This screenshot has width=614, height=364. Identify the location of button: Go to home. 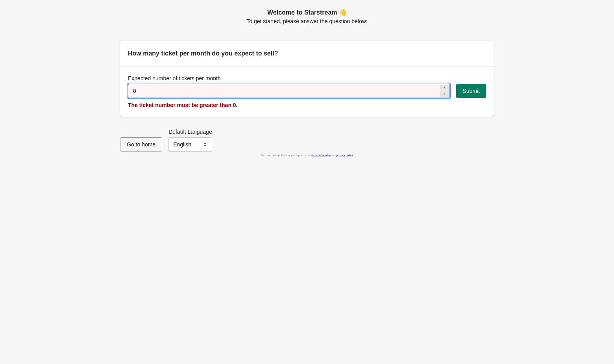
(141, 144).